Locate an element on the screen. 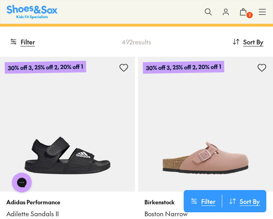 This screenshot has height=219, width=273. button: 2 is located at coordinates (244, 12).